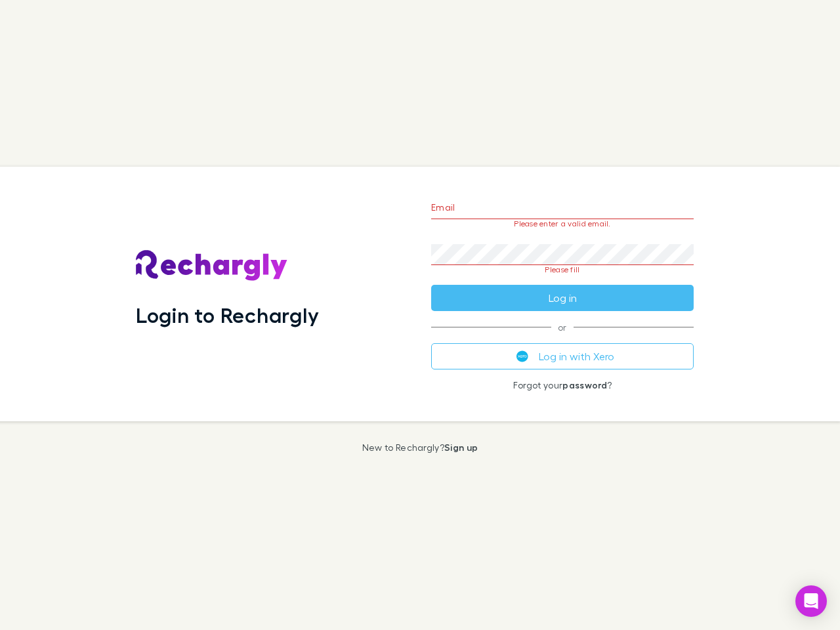  What do you see at coordinates (212, 266) in the screenshot?
I see `img: Rechargly's Logo` at bounding box center [212, 266].